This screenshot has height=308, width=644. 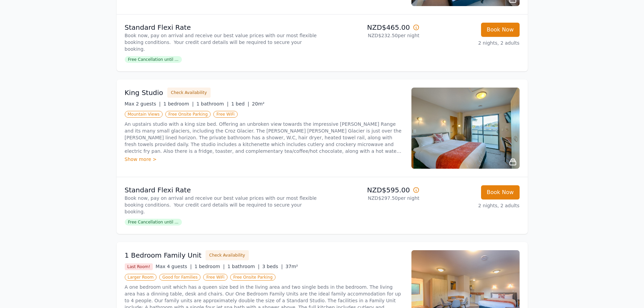 I want to click on p: NZD$297.50 per night, so click(x=372, y=198).